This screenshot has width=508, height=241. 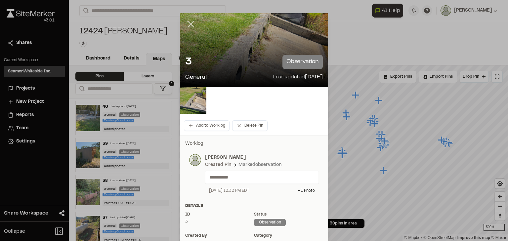 I want to click on div: Created by, so click(x=220, y=236).